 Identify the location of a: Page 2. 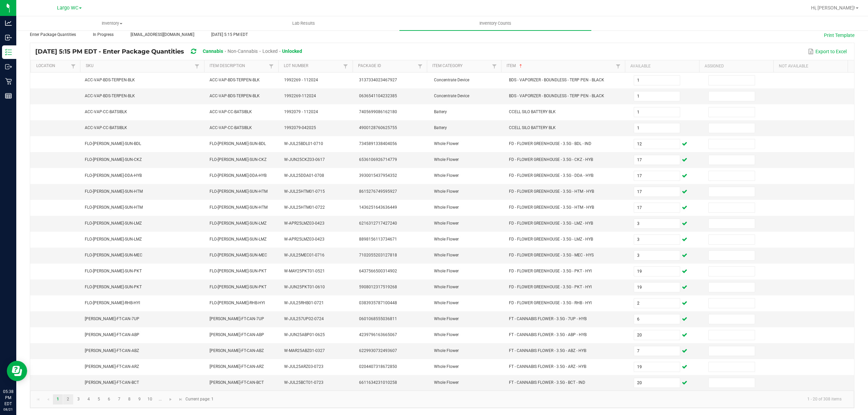
(68, 400).